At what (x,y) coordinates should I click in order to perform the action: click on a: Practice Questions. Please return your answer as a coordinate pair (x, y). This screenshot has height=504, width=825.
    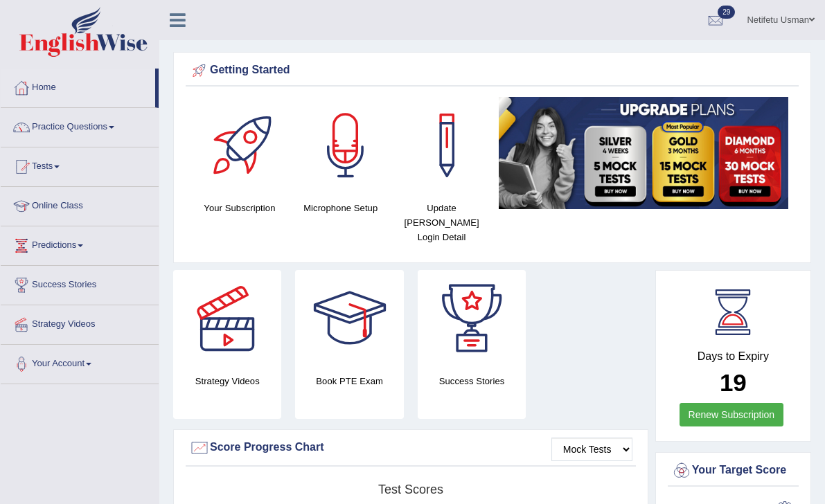
    Looking at the image, I should click on (80, 126).